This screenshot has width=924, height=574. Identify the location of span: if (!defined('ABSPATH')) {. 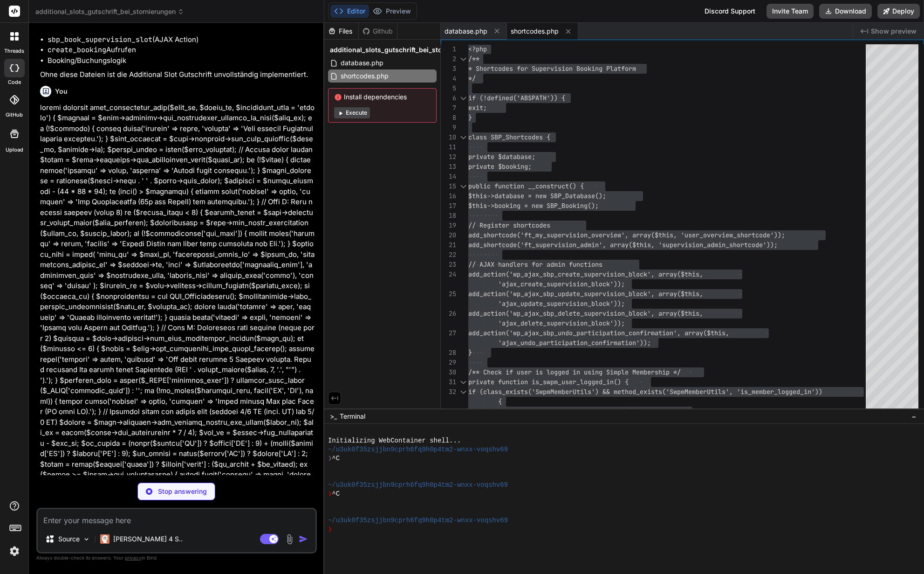
(517, 98).